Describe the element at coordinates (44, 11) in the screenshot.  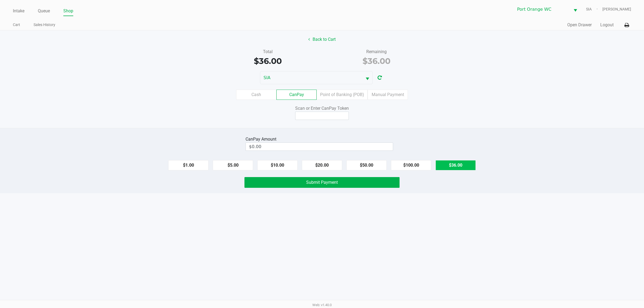
I see `a: Queue` at that location.